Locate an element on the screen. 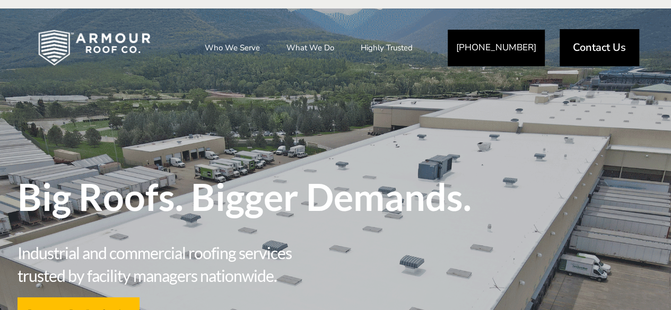 This screenshot has width=671, height=310. img: Industrial and Commercial Roofing Company | Armour Roof Co. is located at coordinates (94, 48).